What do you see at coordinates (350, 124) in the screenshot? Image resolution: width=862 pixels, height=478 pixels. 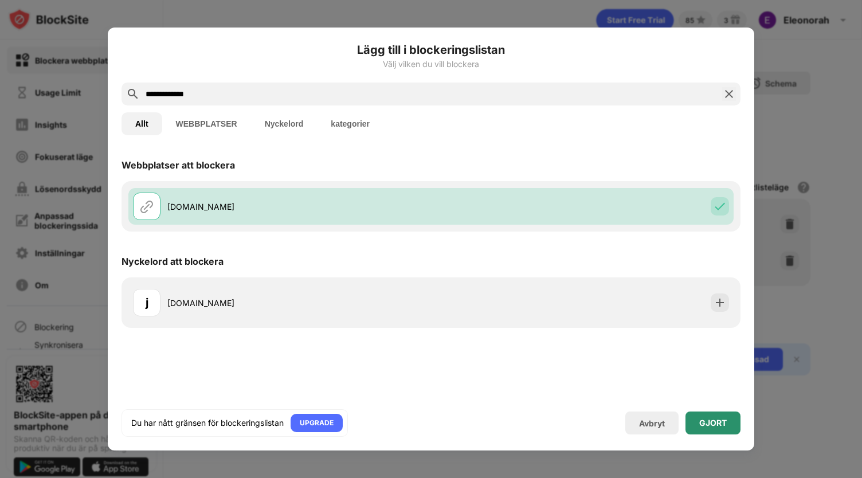 I see `button: kategorier` at bounding box center [350, 124].